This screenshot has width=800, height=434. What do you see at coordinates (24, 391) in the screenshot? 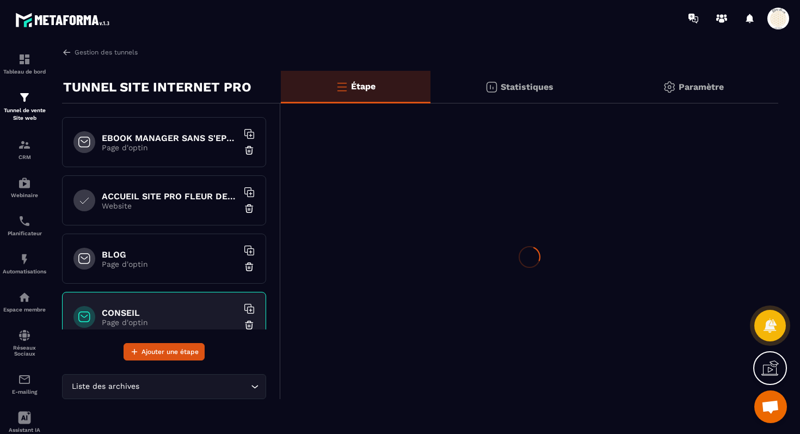
I see `p: E-mailing` at bounding box center [24, 391].